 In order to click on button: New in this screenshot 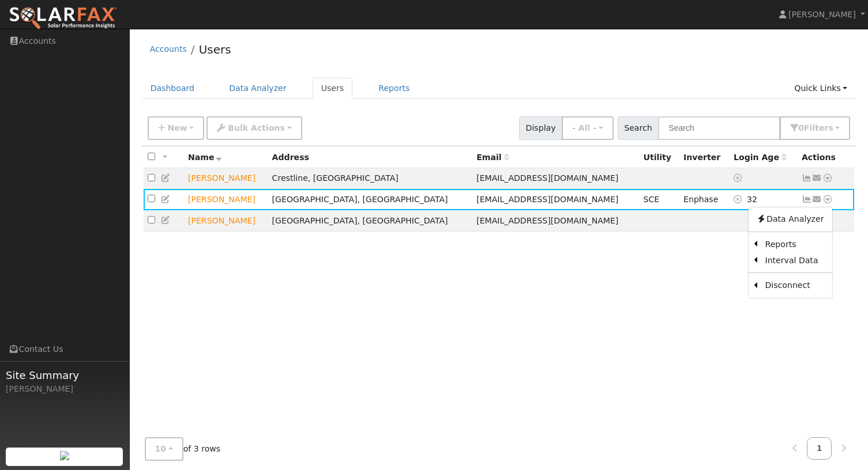, I will do `click(176, 128)`.